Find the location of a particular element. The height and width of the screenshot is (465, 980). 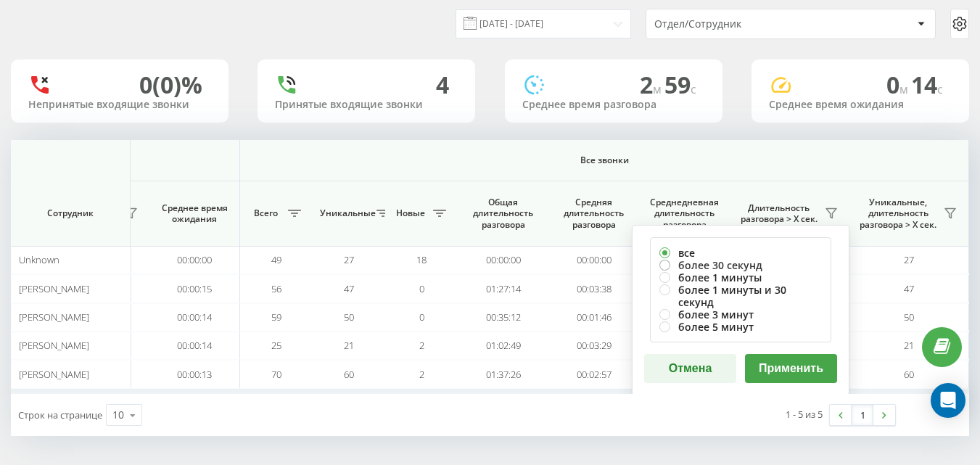

span: Среднедневная длительность разговора is located at coordinates (684, 213).